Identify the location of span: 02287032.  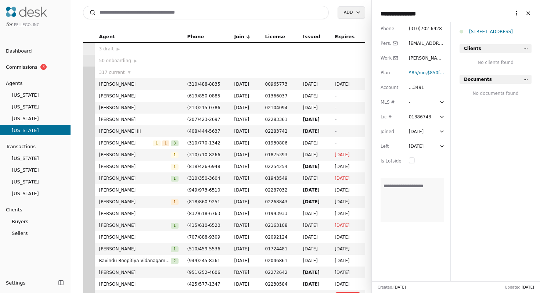
(280, 190).